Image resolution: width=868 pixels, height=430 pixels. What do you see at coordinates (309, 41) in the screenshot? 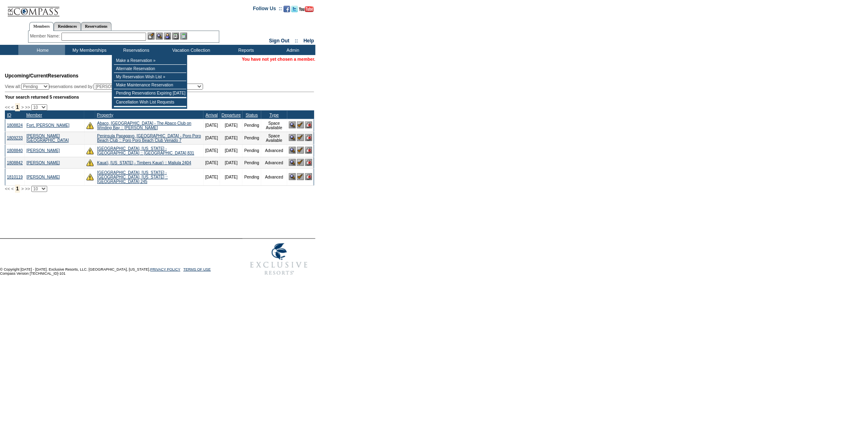
I see `a: Help` at bounding box center [309, 41].